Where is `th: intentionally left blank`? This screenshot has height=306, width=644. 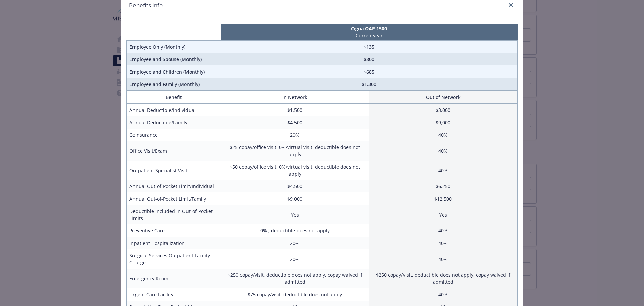
th: intentionally left blank is located at coordinates (174, 32).